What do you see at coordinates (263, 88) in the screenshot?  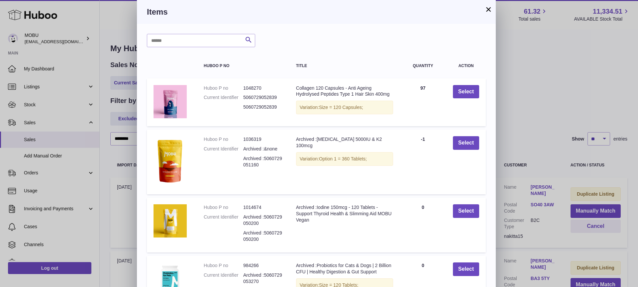 I see `dd: 1048270` at bounding box center [263, 88].